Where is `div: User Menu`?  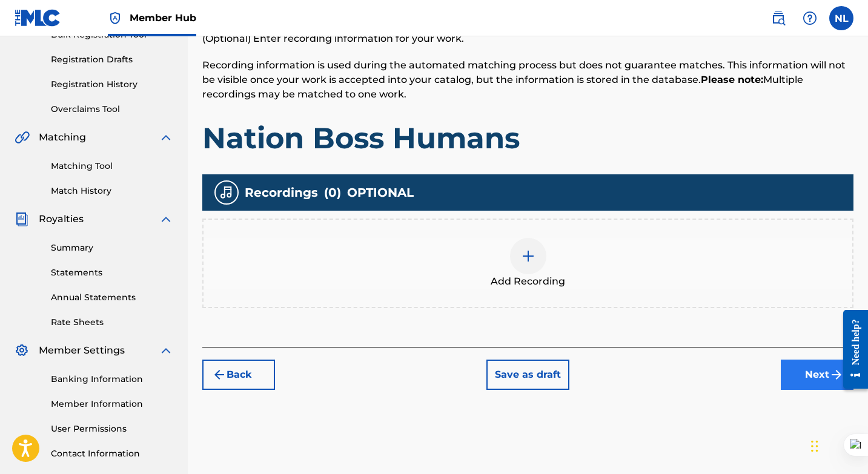 div: User Menu is located at coordinates (841, 18).